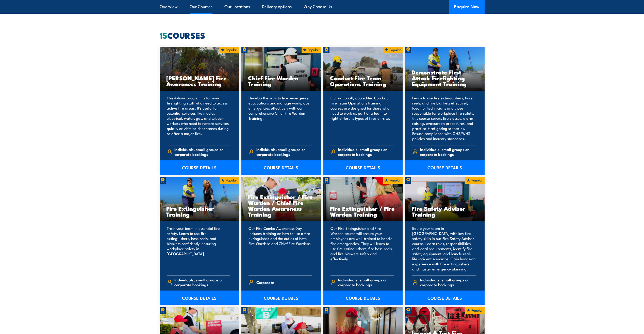 The width and height of the screenshot is (644, 334). I want to click on h3: Conduct Fire Team Operations Training, so click(363, 81).